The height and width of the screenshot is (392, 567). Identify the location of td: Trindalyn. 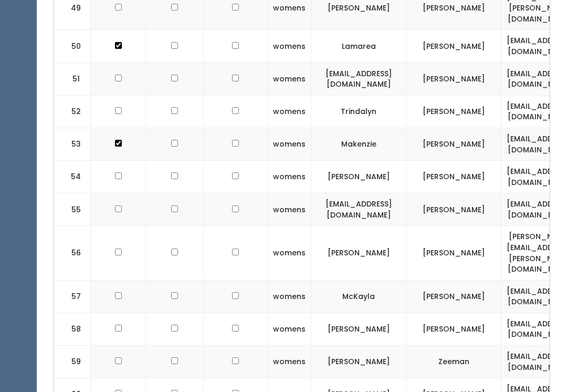
(359, 112).